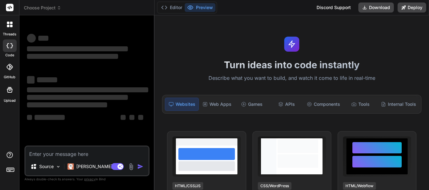 The width and height of the screenshot is (429, 190). What do you see at coordinates (46, 167) in the screenshot?
I see `p: Source` at bounding box center [46, 167].